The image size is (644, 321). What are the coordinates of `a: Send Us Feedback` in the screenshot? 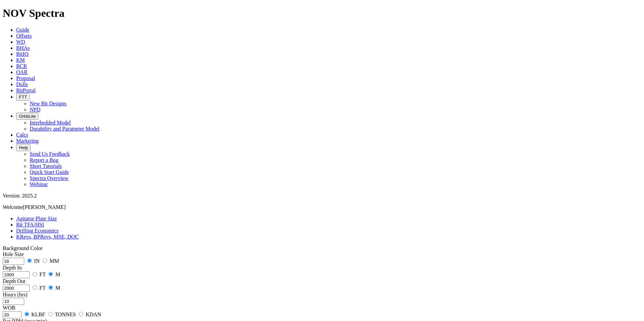 It's located at (50, 154).